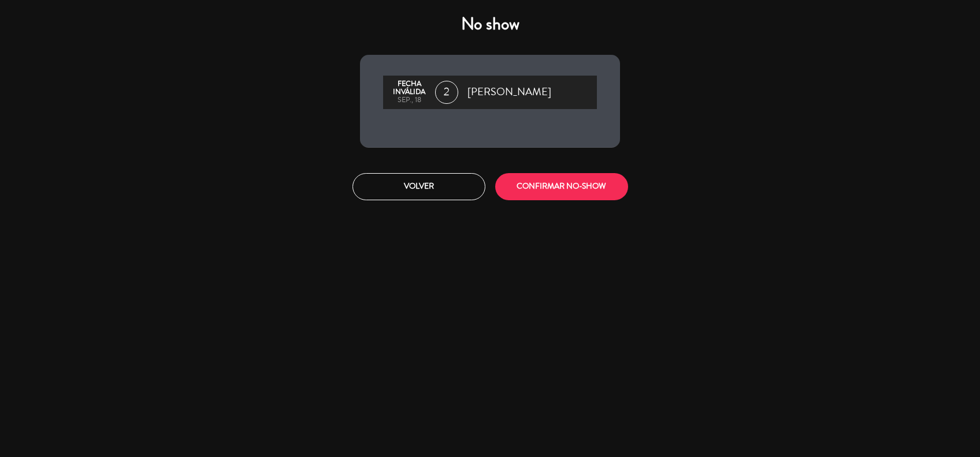 Image resolution: width=980 pixels, height=457 pixels. Describe the element at coordinates (419, 186) in the screenshot. I see `button: Volver` at that location.